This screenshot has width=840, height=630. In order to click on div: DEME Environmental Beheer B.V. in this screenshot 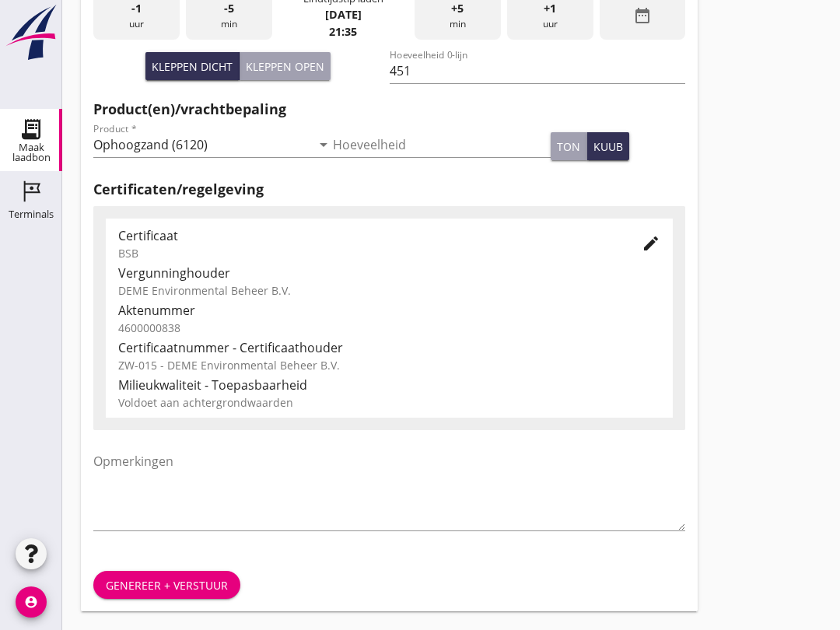, I will do `click(389, 290)`.